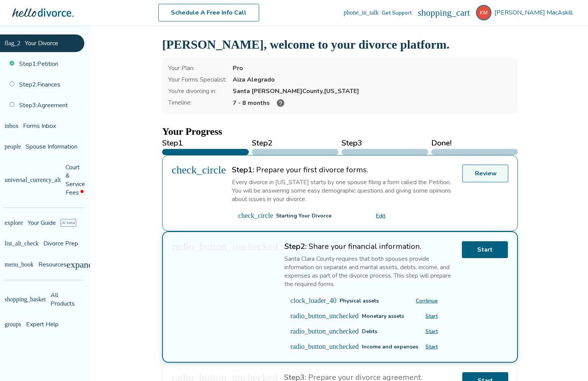  What do you see at coordinates (197, 68) in the screenshot?
I see `div: Your Plan:` at bounding box center [197, 68].